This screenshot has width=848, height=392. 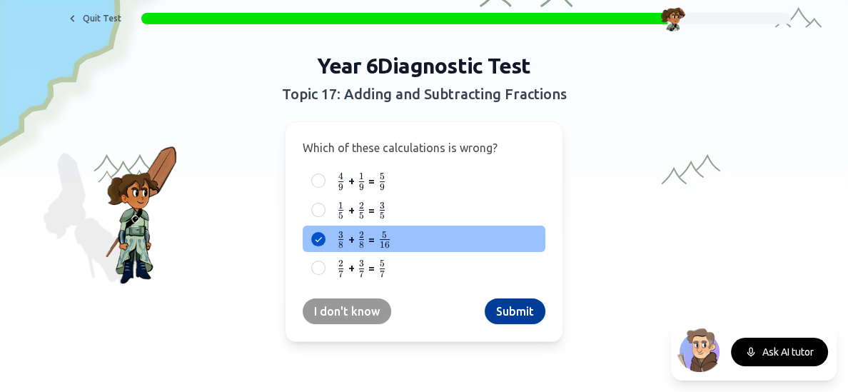 What do you see at coordinates (93, 19) in the screenshot?
I see `button: Quit Test` at bounding box center [93, 19].